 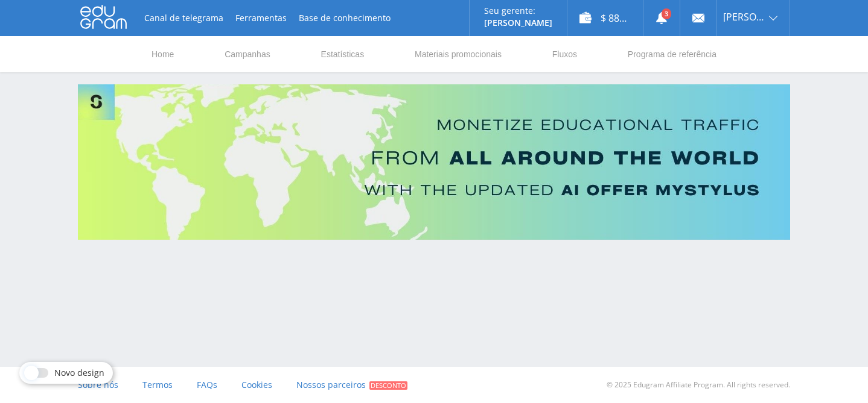 I want to click on span: Sobre nós, so click(x=98, y=384).